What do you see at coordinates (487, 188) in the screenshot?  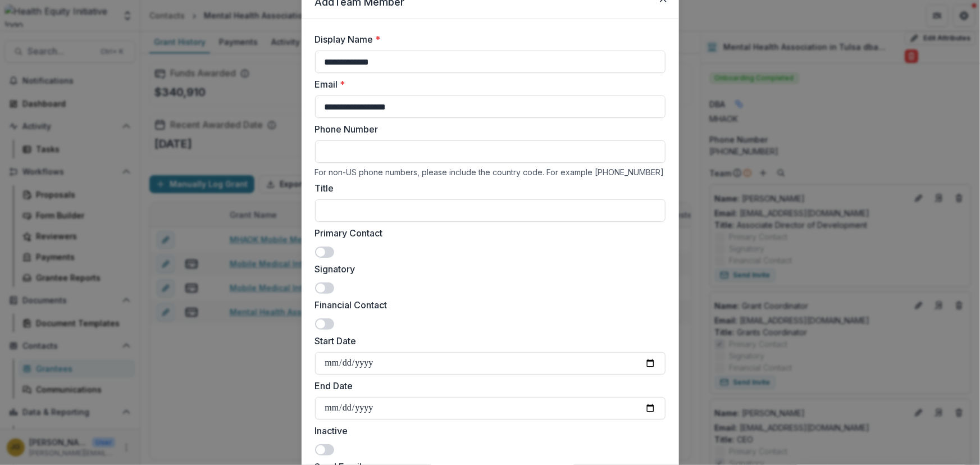 I see `label: Title` at bounding box center [487, 188].